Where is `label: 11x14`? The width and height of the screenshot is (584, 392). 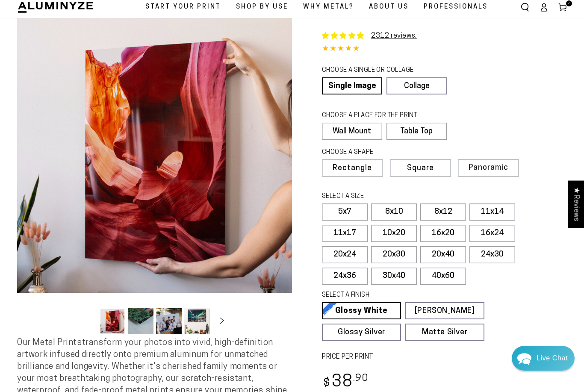 label: 11x14 is located at coordinates (492, 212).